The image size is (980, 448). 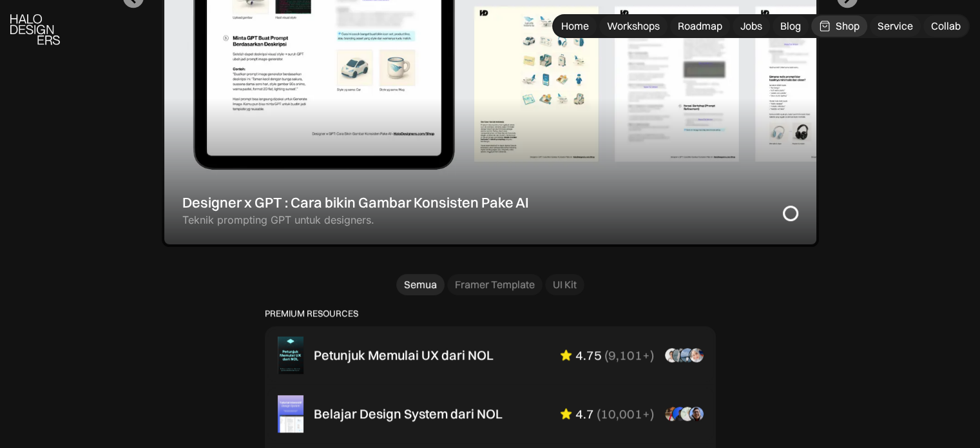 What do you see at coordinates (791, 26) in the screenshot?
I see `div: Blog` at bounding box center [791, 26].